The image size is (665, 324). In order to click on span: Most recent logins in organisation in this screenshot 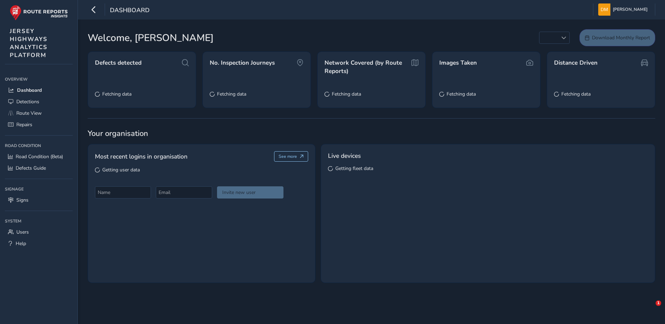, I will do `click(141, 156)`.